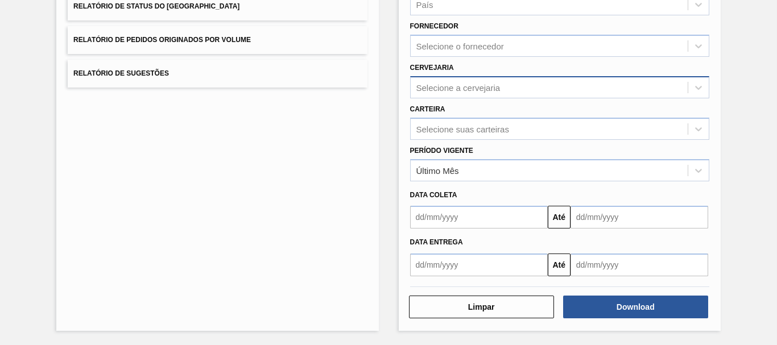 This screenshot has height=345, width=777. Describe the element at coordinates (481, 307) in the screenshot. I see `button: Limpar` at that location.